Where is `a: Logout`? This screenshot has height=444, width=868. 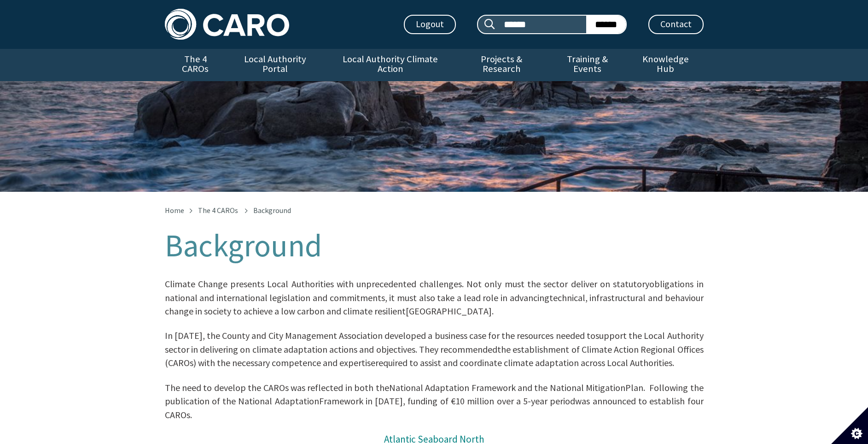
a: Logout is located at coordinates (430, 24).